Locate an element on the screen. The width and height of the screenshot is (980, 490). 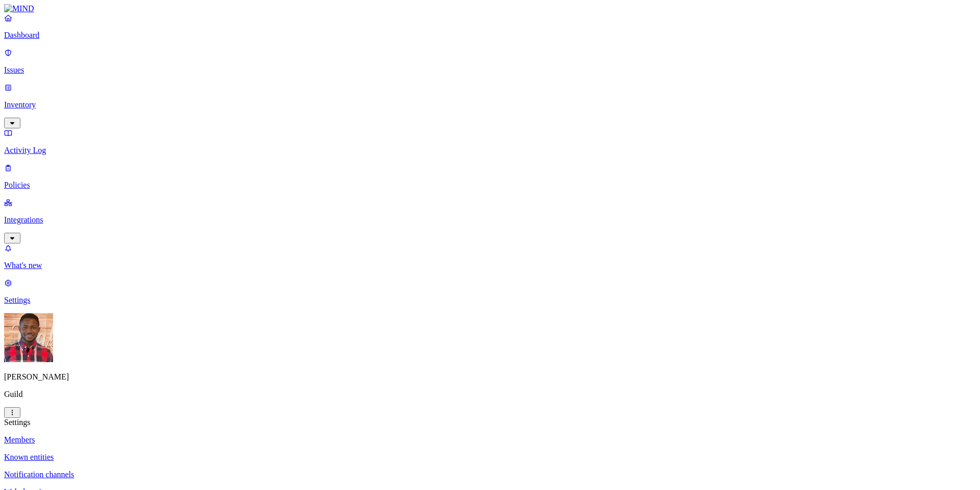
p: Activity Log is located at coordinates (490, 150).